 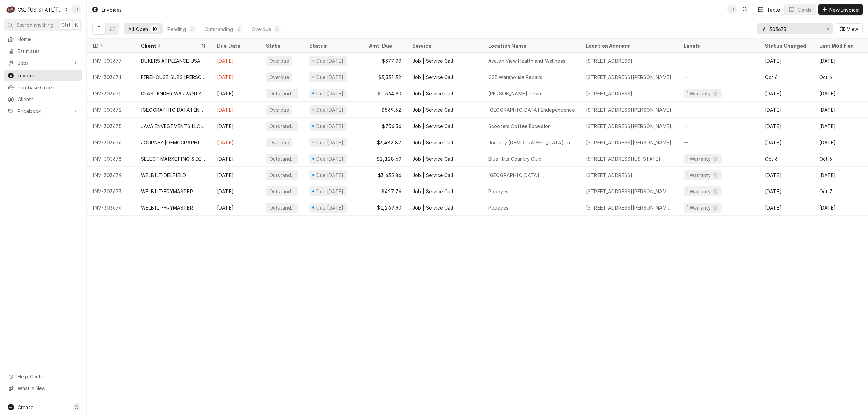 What do you see at coordinates (849, 29) in the screenshot?
I see `button: View` at bounding box center [849, 29].